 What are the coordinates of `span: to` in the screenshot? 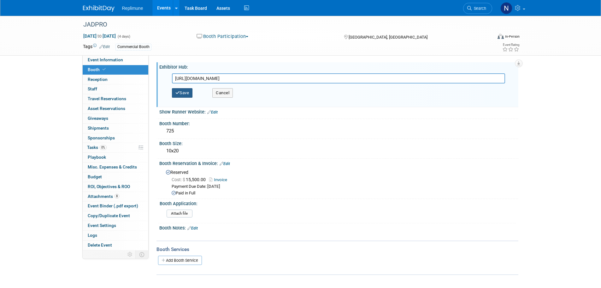 It's located at (99, 36).